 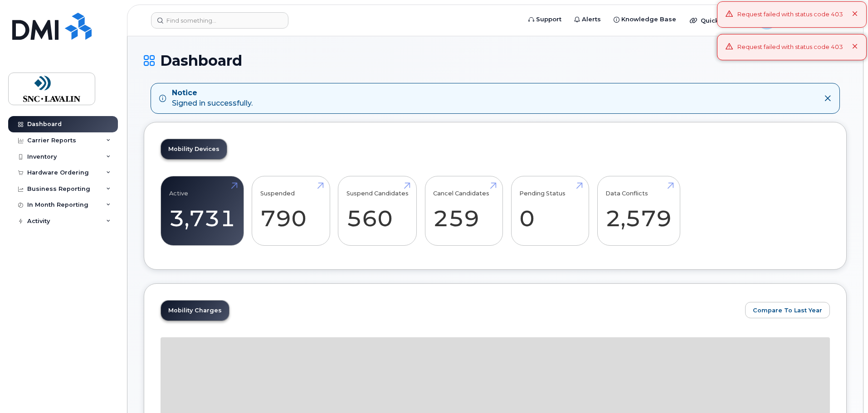 I want to click on button: Compare To Last Year, so click(x=787, y=311).